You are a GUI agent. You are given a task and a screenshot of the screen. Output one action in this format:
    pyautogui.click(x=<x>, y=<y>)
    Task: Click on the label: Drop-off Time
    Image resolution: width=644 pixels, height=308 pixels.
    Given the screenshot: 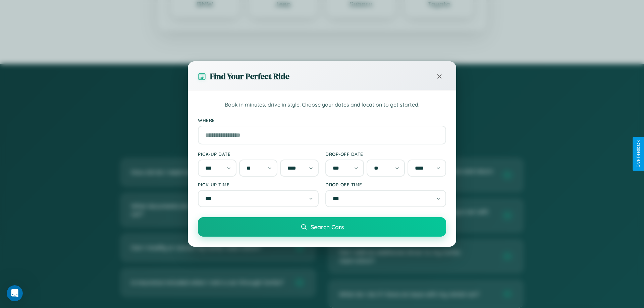 What is the action you would take?
    pyautogui.click(x=386, y=185)
    